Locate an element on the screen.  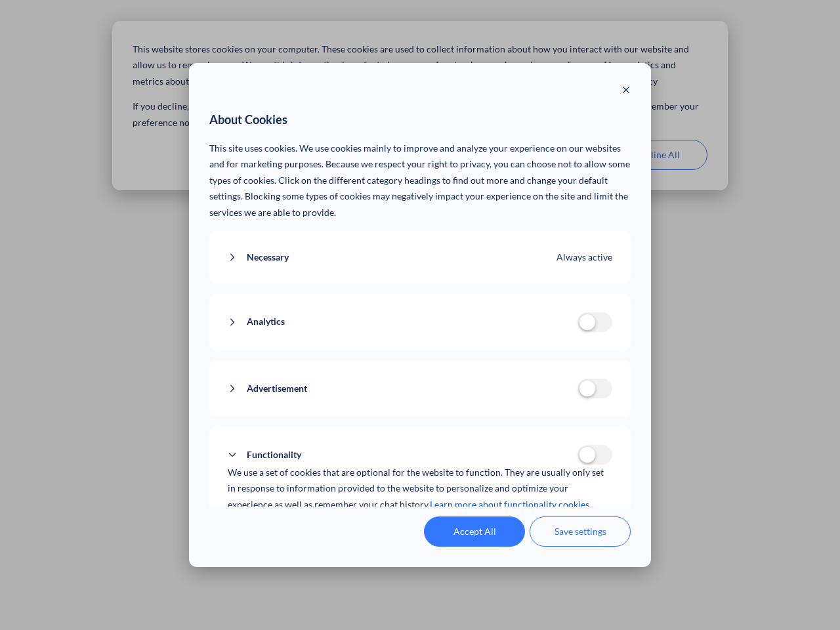
span: About Cookies is located at coordinates (248, 120).